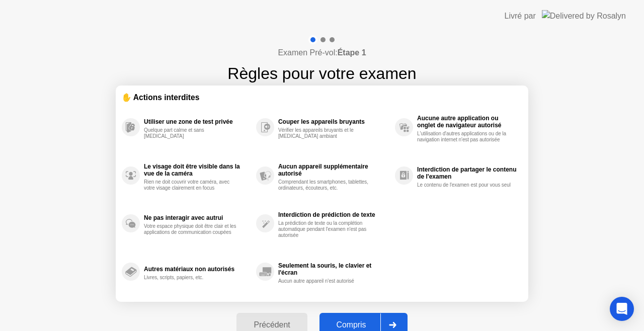  I want to click on div: Seulement la souris, le clavier et l'écran, so click(334, 269).